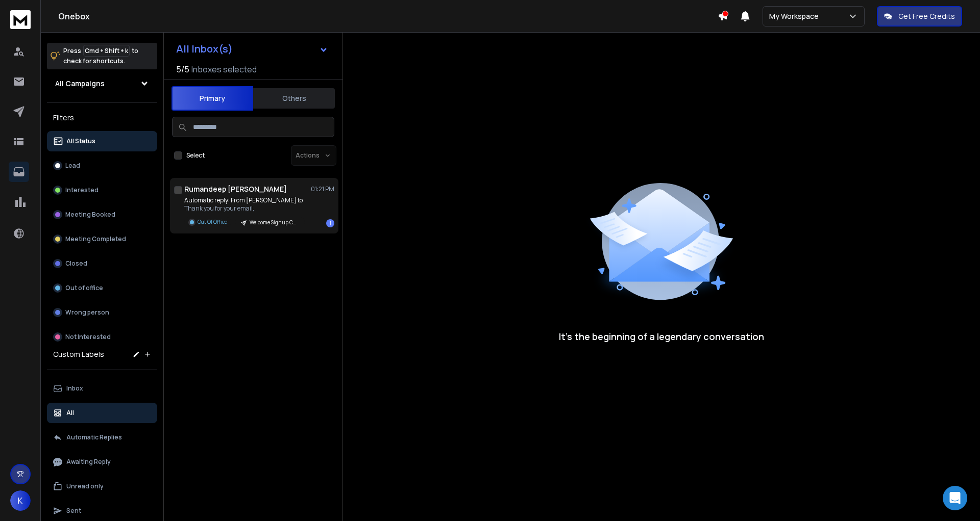 This screenshot has width=980, height=521. I want to click on button: All, so click(102, 413).